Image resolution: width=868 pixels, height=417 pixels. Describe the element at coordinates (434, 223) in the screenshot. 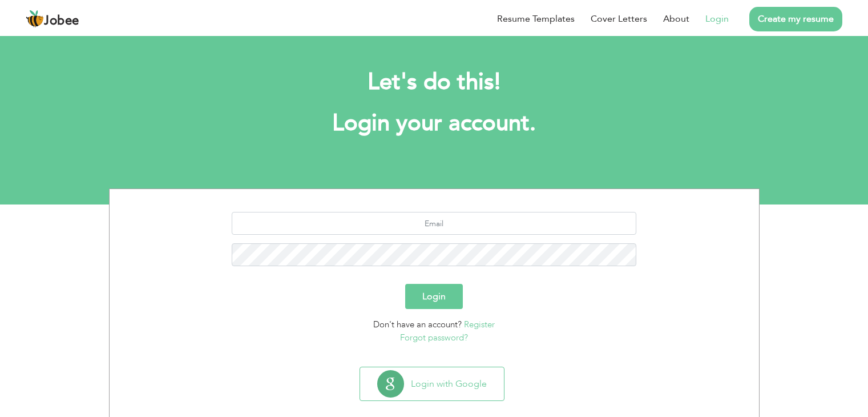

I see `input: Email` at that location.